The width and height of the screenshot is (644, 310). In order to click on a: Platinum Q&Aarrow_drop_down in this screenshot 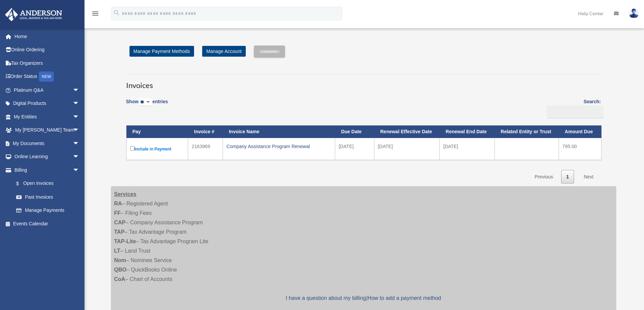, I will do `click(47, 90)`.